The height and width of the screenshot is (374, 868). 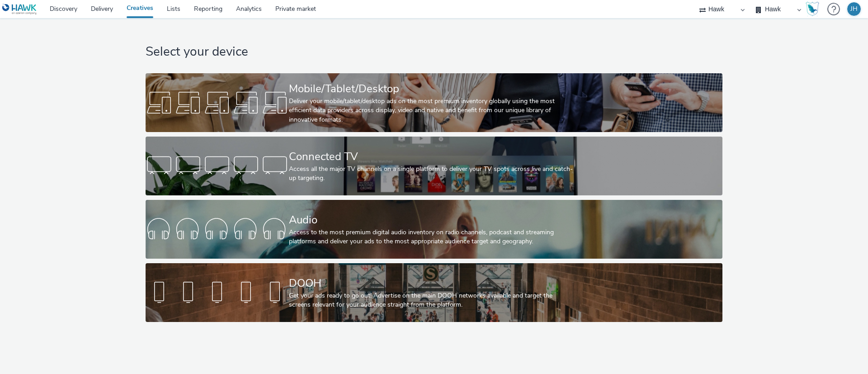 I want to click on div: Connected TV, so click(x=432, y=156).